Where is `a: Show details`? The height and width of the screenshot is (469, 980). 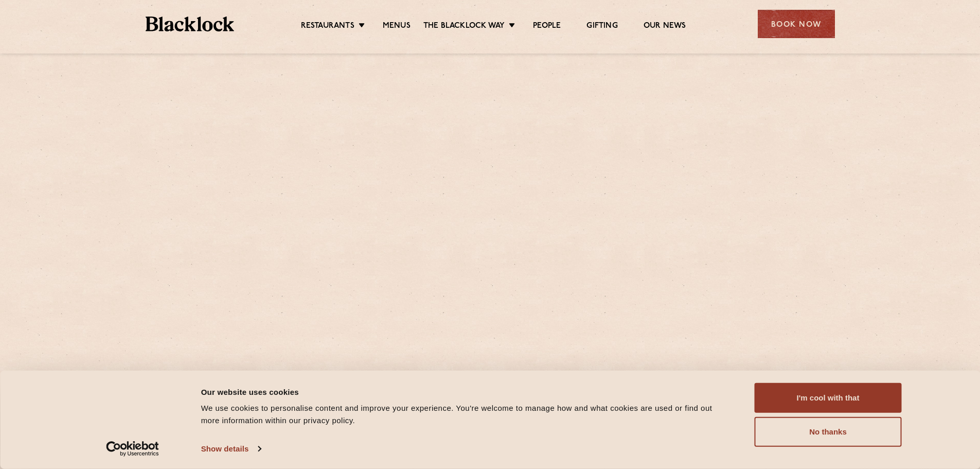 a: Show details is located at coordinates (231, 449).